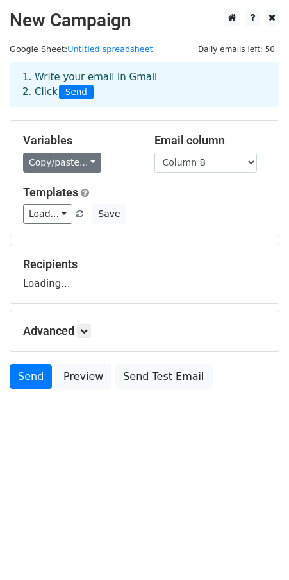  Describe the element at coordinates (237, 49) in the screenshot. I see `a: Daily emails left: 50` at that location.